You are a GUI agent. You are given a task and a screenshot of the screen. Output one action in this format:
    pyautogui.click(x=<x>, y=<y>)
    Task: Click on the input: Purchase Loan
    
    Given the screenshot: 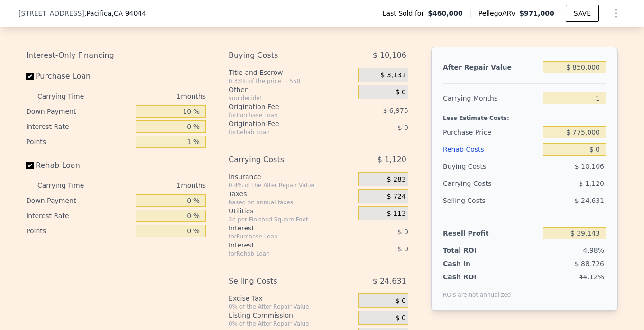 What is the action you would take?
    pyautogui.click(x=30, y=76)
    